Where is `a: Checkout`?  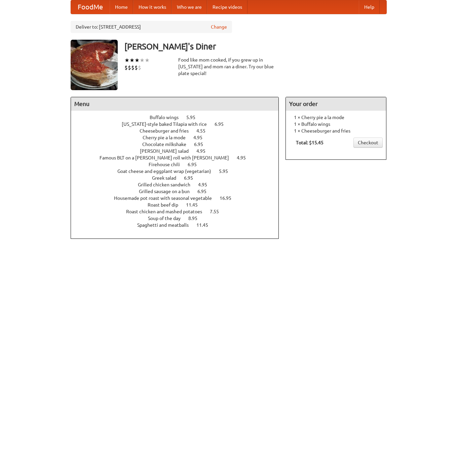 a: Checkout is located at coordinates (368, 143).